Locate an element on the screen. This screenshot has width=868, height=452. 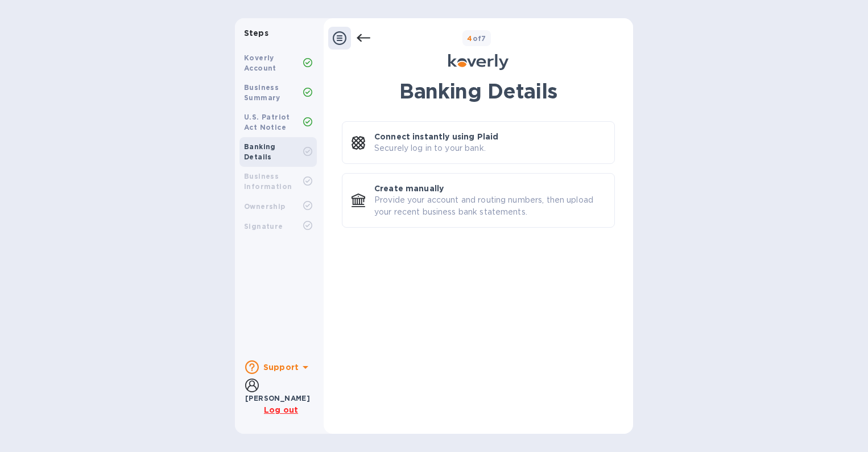
b: Ownership is located at coordinates (265, 206).